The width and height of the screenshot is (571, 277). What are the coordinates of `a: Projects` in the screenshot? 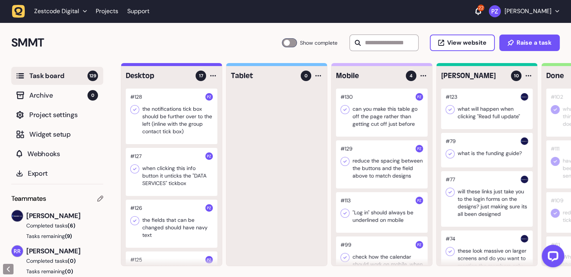 It's located at (107, 11).